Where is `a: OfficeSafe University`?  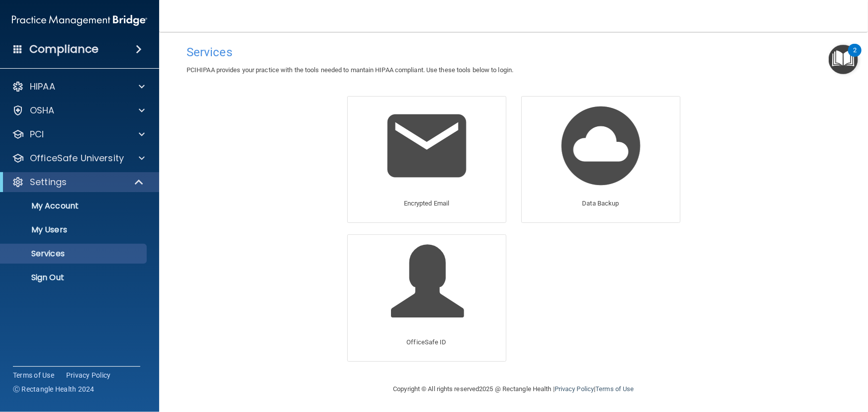 a: OfficeSafe University is located at coordinates (79, 158).